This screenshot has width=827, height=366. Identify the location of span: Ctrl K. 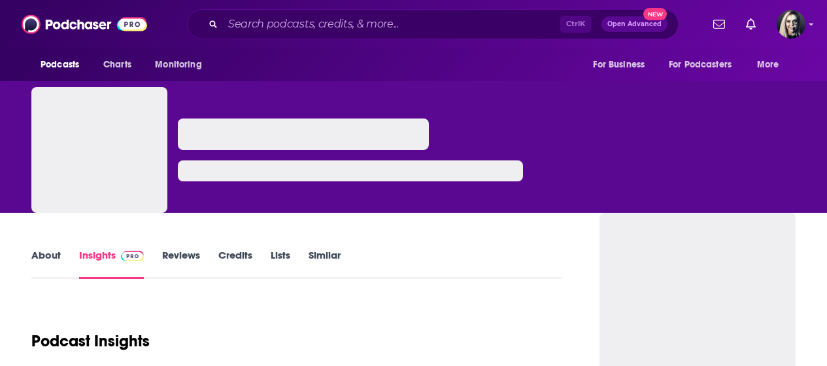
(576, 24).